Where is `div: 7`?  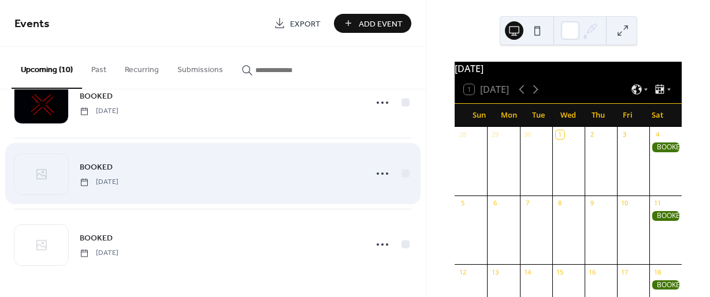 div: 7 is located at coordinates (527, 203).